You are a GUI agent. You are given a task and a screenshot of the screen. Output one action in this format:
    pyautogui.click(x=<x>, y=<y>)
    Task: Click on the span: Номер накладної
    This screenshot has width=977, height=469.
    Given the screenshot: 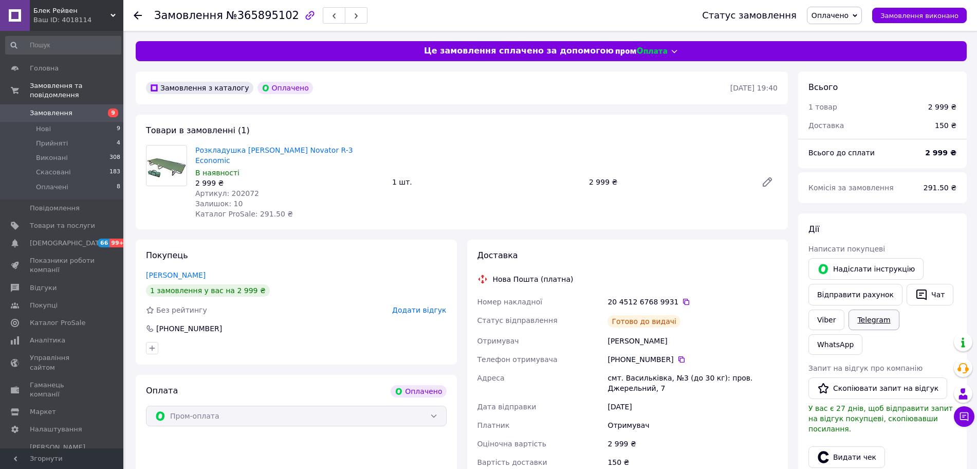 What is the action you would take?
    pyautogui.click(x=510, y=302)
    